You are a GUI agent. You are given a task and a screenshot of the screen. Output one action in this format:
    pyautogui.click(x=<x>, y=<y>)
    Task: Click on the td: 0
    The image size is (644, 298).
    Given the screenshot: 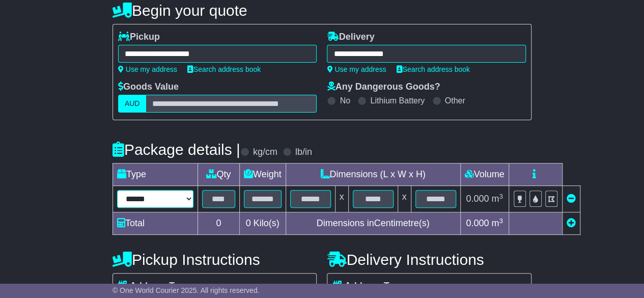 What is the action you would take?
    pyautogui.click(x=219, y=224)
    